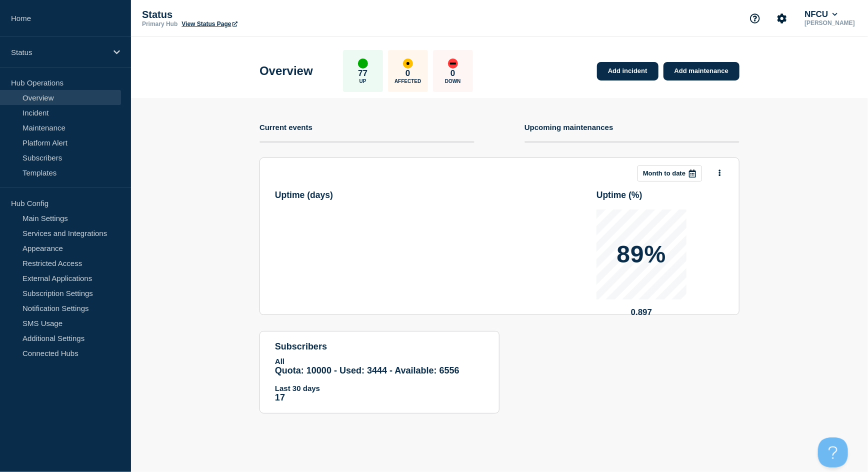 Image resolution: width=868 pixels, height=472 pixels. I want to click on div: up, so click(363, 64).